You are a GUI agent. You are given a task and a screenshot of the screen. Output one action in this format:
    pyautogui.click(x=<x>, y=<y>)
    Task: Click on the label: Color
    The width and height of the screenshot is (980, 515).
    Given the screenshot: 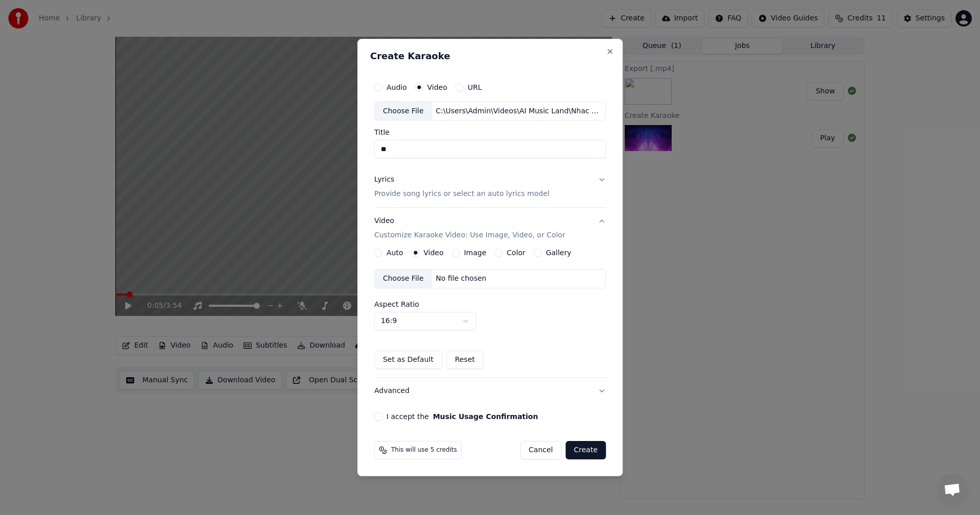 What is the action you would take?
    pyautogui.click(x=516, y=253)
    